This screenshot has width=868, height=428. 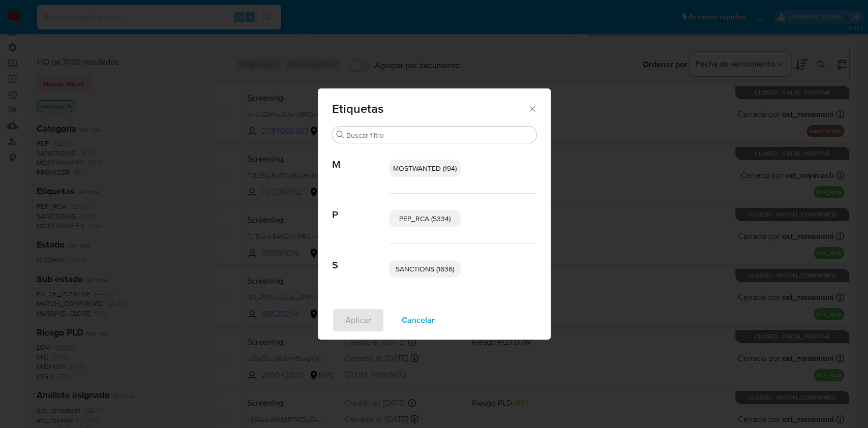 What do you see at coordinates (532, 108) in the screenshot?
I see `button: Cerrar` at bounding box center [532, 108].